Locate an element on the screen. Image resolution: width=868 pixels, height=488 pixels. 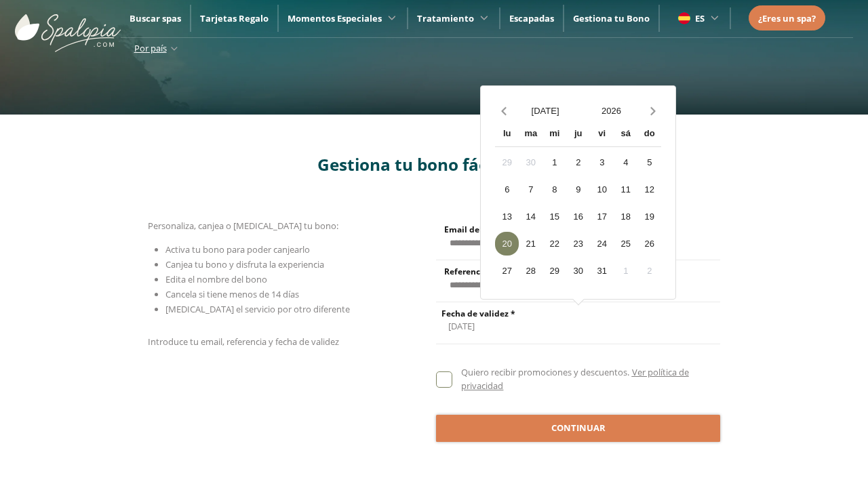
button: Next month is located at coordinates (652, 110).